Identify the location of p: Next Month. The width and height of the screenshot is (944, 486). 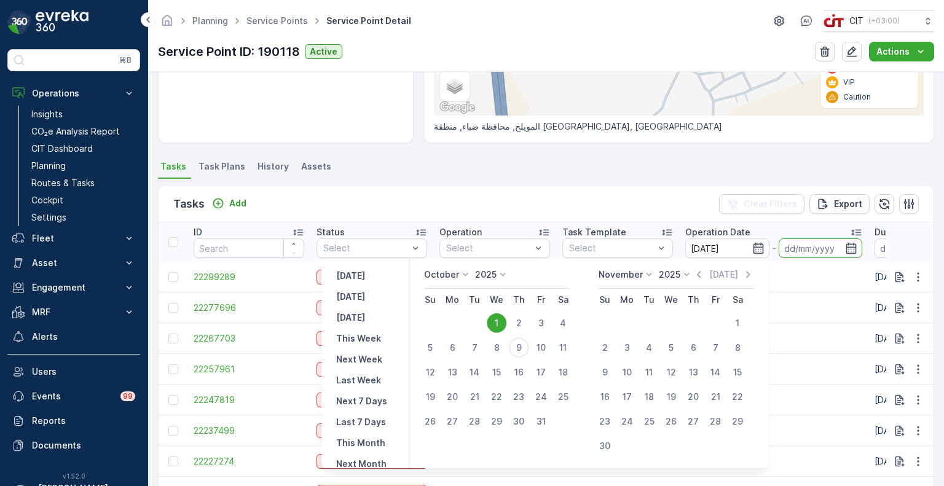
(362, 464).